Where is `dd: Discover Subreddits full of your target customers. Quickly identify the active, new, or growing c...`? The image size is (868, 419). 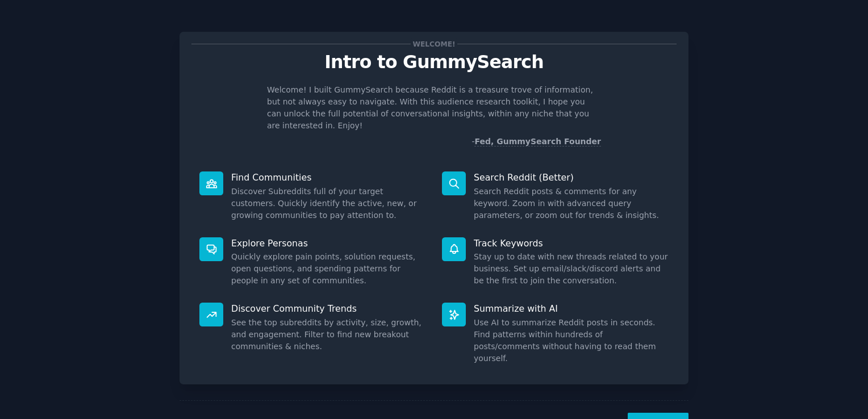
dd: Discover Subreddits full of your target customers. Quickly identify the active, new, or growing c... is located at coordinates (329, 204).